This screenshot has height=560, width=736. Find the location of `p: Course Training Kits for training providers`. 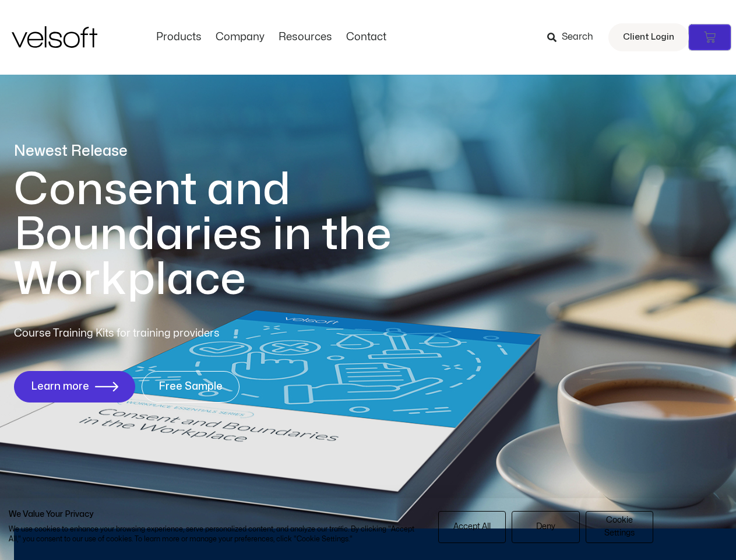

p: Course Training Kits for training providers is located at coordinates (159, 334).